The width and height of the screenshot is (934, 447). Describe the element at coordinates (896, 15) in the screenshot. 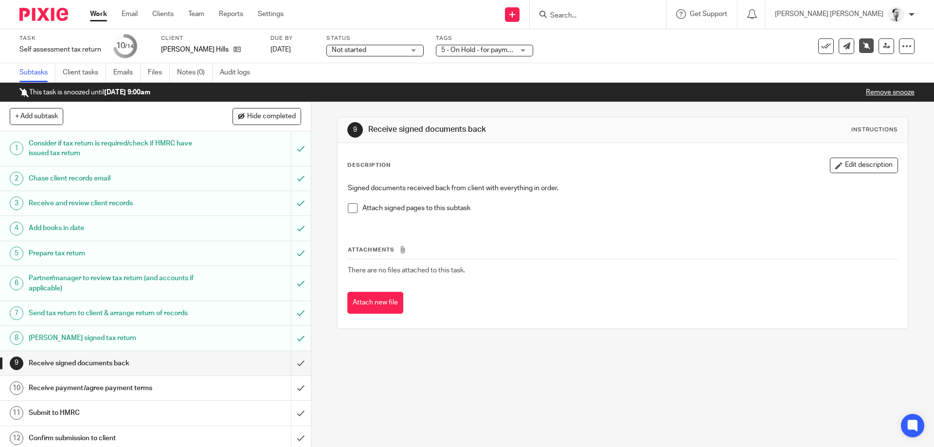

I see `img: Mass_2025.jpg` at that location.